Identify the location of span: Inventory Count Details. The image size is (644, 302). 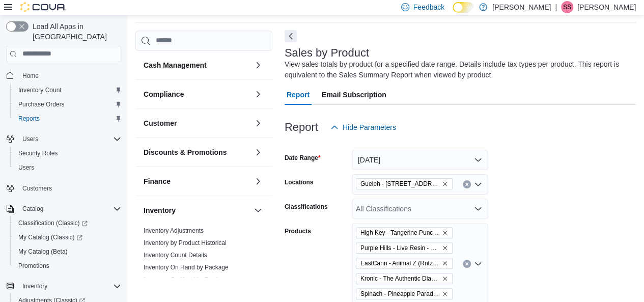
(175, 255).